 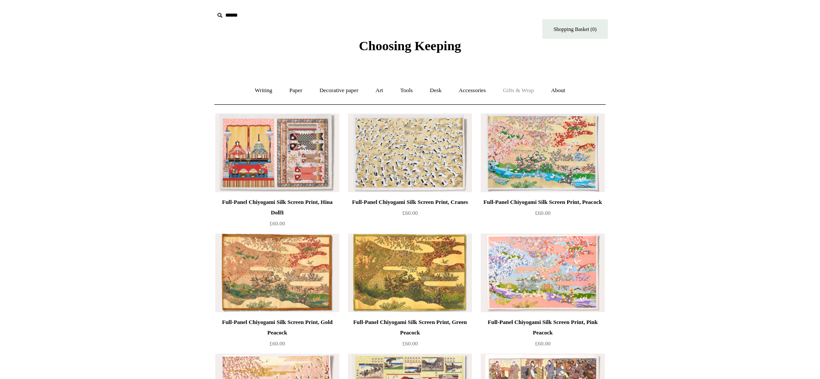 What do you see at coordinates (543, 273) in the screenshot?
I see `a: Full-Panel Chiyogami Silk Screen Print, Pink Peacock Full-Panel Chiyogami Silk Screen Print, Pink...` at bounding box center [543, 273].